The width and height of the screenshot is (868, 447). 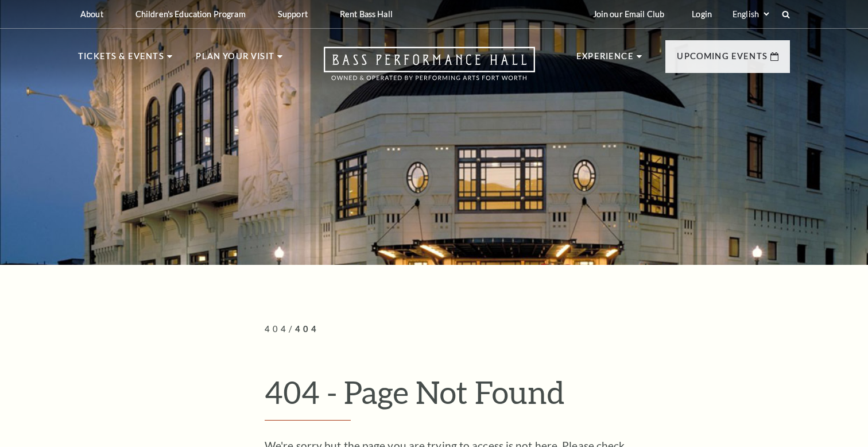 I want to click on p: Children's Education Program, so click(x=191, y=14).